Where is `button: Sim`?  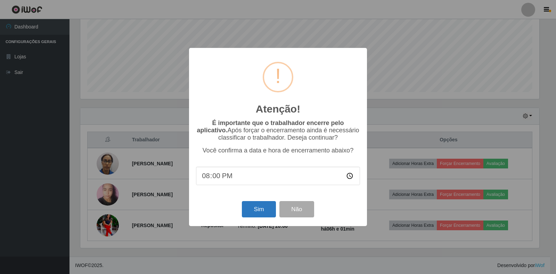 button: Sim is located at coordinates (259, 209).